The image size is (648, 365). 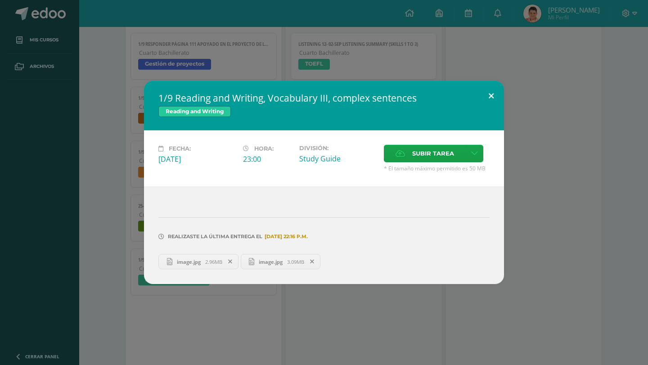 I want to click on span: Fecha:, so click(x=180, y=149).